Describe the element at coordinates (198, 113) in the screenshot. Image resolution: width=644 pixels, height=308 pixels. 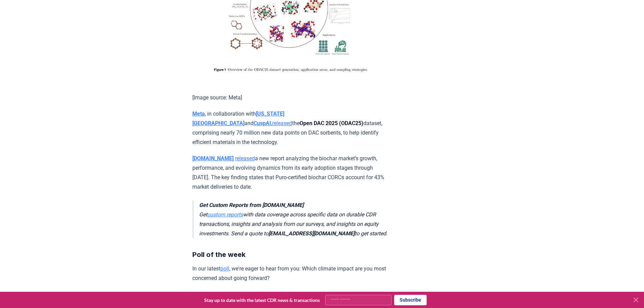
I see `strong: Meta` at that location.